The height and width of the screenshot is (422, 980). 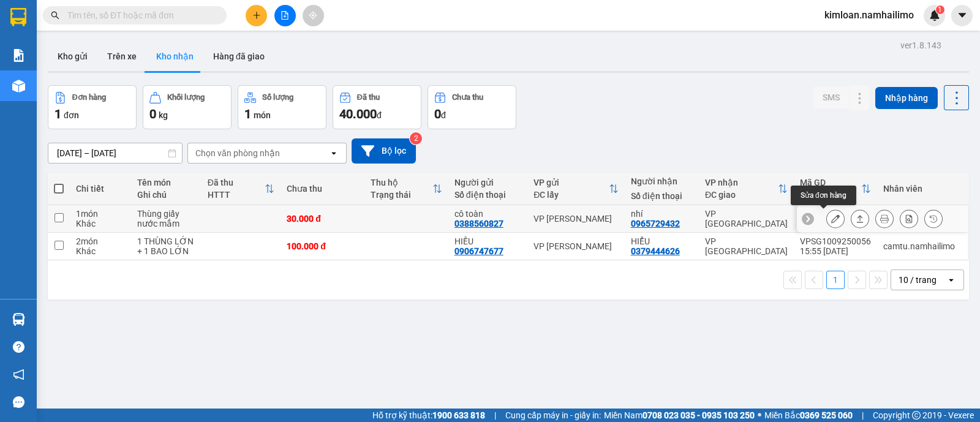 What do you see at coordinates (826, 415) in the screenshot?
I see `strong: 0369 525 060` at bounding box center [826, 415].